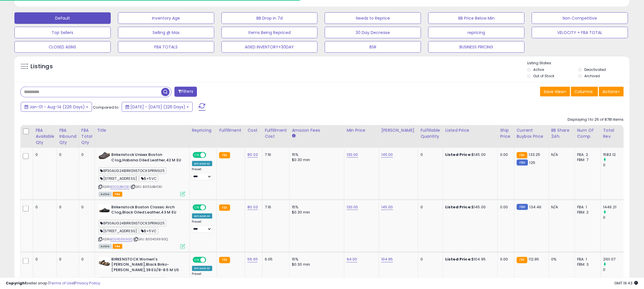 The width and height of the screenshot is (644, 289). I want to click on label: Out of Stock, so click(544, 76).